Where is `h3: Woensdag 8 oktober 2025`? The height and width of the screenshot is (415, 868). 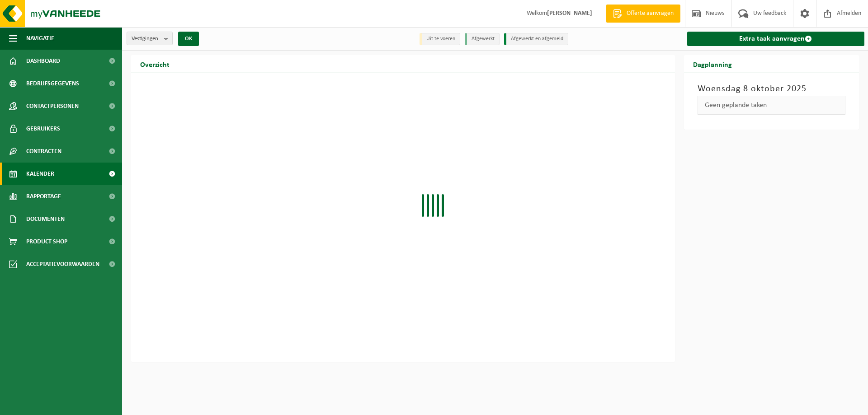
h3: Woensdag 8 oktober 2025 is located at coordinates (772, 89).